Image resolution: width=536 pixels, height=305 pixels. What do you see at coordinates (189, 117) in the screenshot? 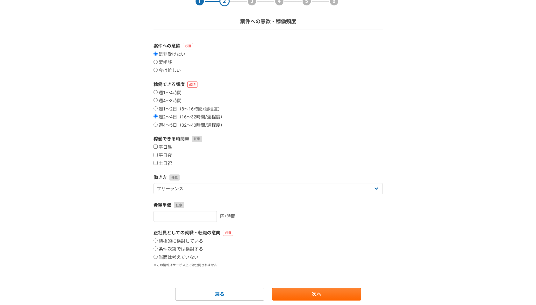
I see `label: 週2〜4日（16〜32時間/週程度）` at bounding box center [189, 117].